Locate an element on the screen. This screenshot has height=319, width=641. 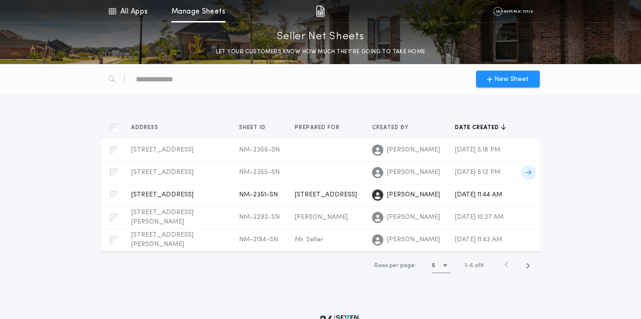
a: New Sheet is located at coordinates (508, 79).